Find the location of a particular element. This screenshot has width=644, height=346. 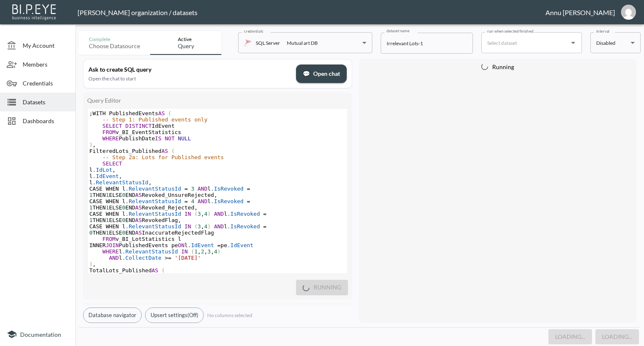

span: SELECT is located at coordinates (112, 126).